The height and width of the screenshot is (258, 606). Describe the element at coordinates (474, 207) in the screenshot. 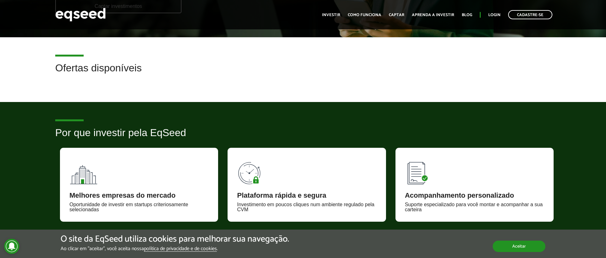

I see `div: Suporte especializado para você montar e acompanhar a sua carteira` at that location.